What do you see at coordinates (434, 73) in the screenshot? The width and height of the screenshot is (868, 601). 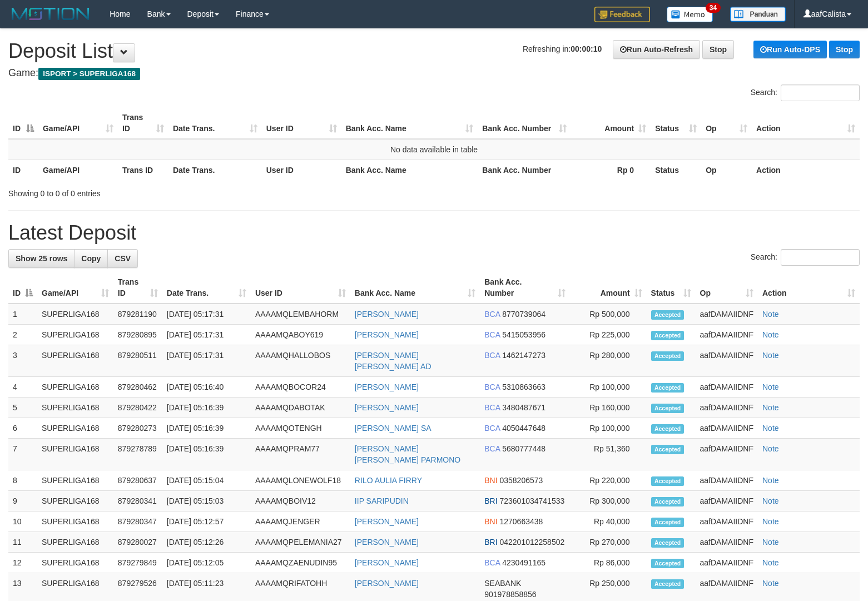 I see `h4: Game:` at bounding box center [434, 73].